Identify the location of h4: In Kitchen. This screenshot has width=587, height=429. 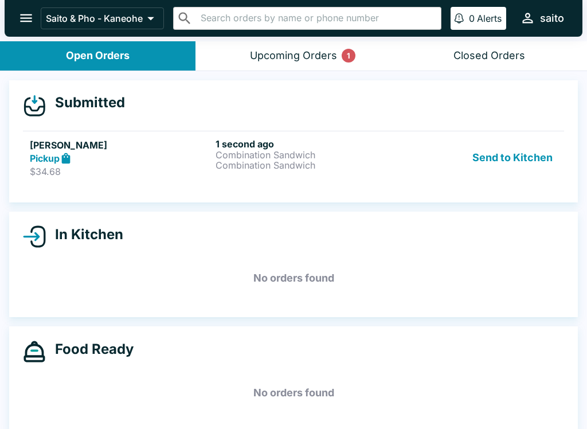
(84, 235).